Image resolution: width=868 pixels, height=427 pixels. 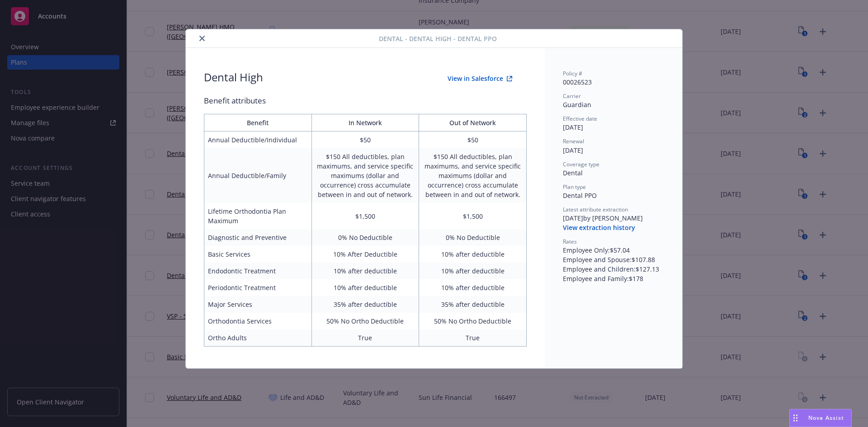 I want to click on button: Nova Assist, so click(x=821, y=418).